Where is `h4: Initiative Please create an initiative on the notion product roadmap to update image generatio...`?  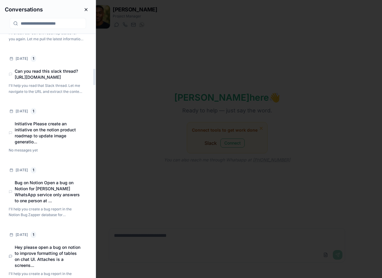 h4: Initiative Please create an initiative on the notion product roadmap to update image generatio... is located at coordinates (48, 133).